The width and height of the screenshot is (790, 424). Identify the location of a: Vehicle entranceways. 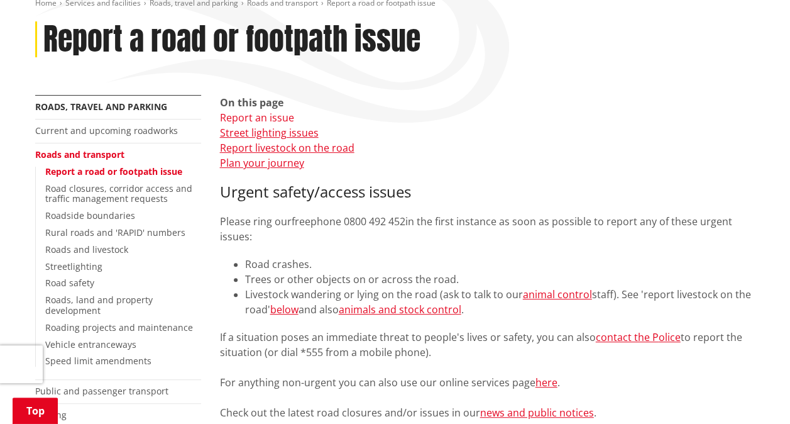
(91, 344).